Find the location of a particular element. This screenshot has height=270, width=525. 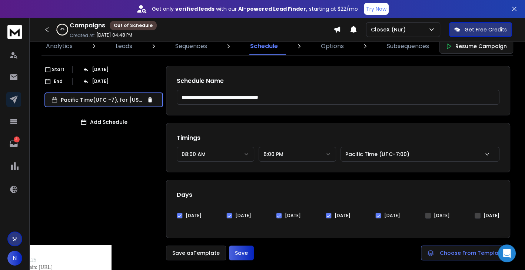

button: Try Now is located at coordinates (376, 9).